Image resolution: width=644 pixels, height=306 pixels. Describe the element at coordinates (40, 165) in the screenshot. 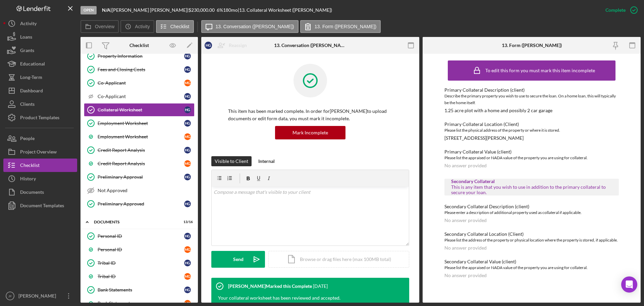

I see `a: Checklist` at that location.